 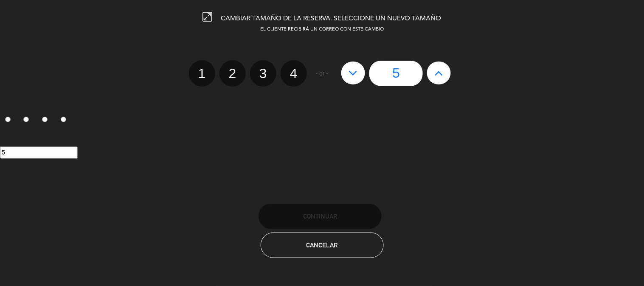 What do you see at coordinates (322, 73) in the screenshot?
I see `span: - or -` at bounding box center [322, 73].